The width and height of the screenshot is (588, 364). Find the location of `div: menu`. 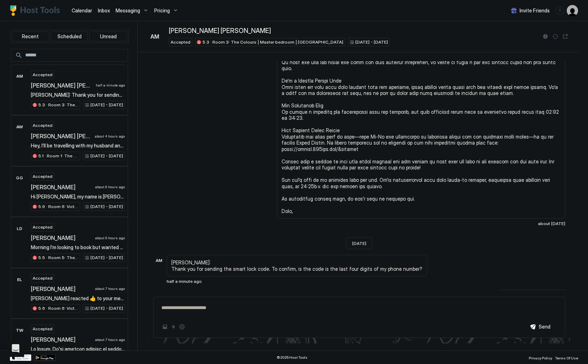

div: menu is located at coordinates (560, 11).